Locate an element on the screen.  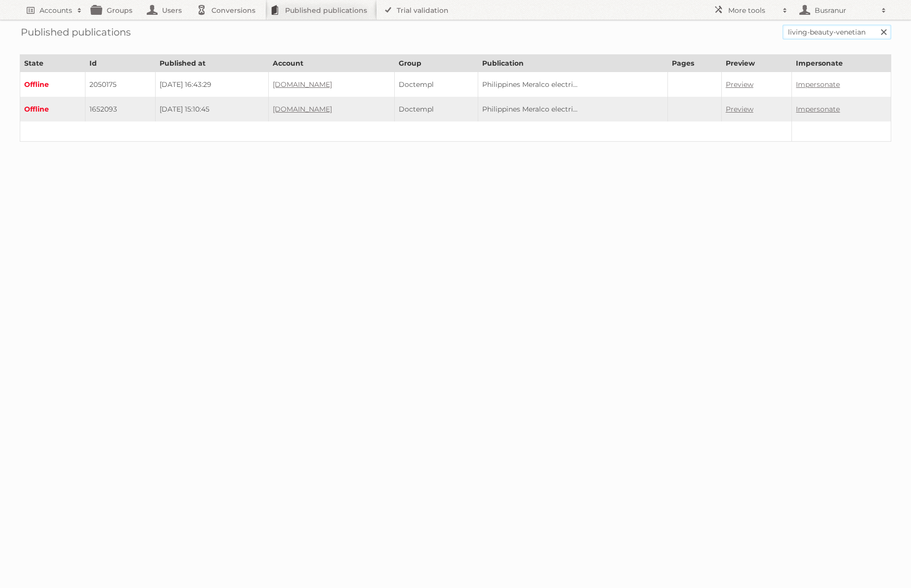
th: Published at is located at coordinates (212, 64).